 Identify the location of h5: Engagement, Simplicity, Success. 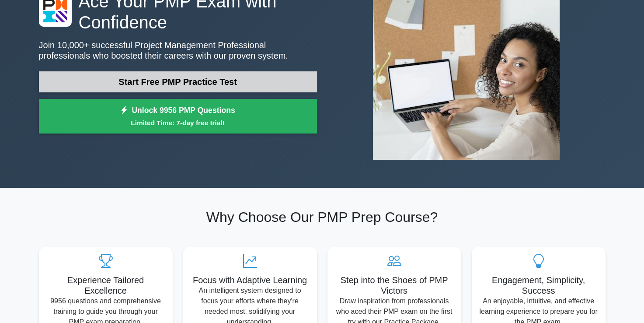
(538, 285).